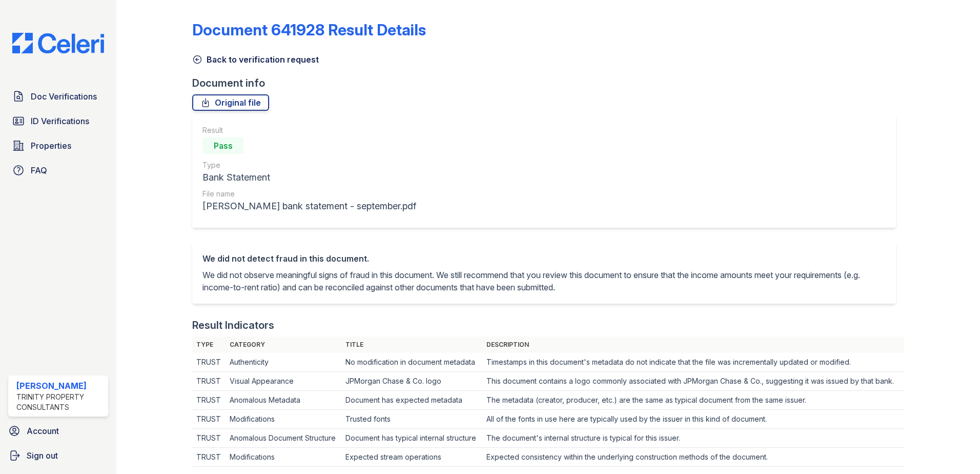  What do you see at coordinates (693, 439) in the screenshot?
I see `td: The document's internal structure is typical for this issuer.` at bounding box center [693, 439].